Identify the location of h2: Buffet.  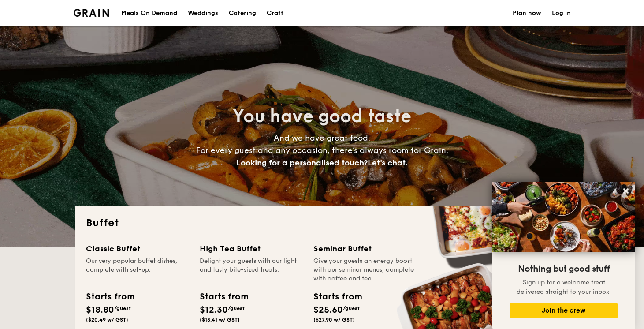
(323, 223).